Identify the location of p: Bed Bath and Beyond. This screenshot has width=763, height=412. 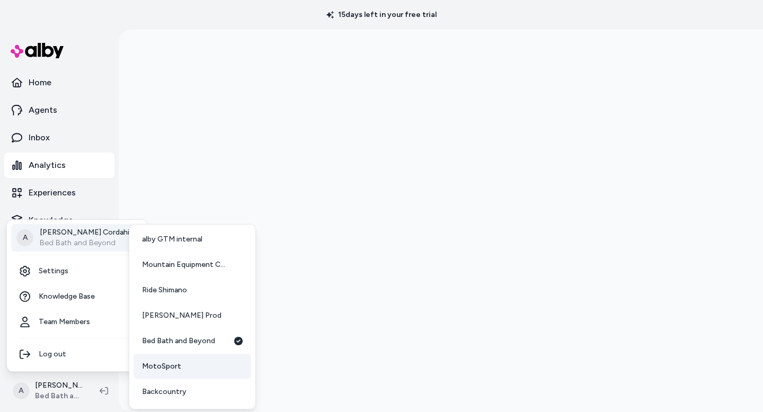
(84, 243).